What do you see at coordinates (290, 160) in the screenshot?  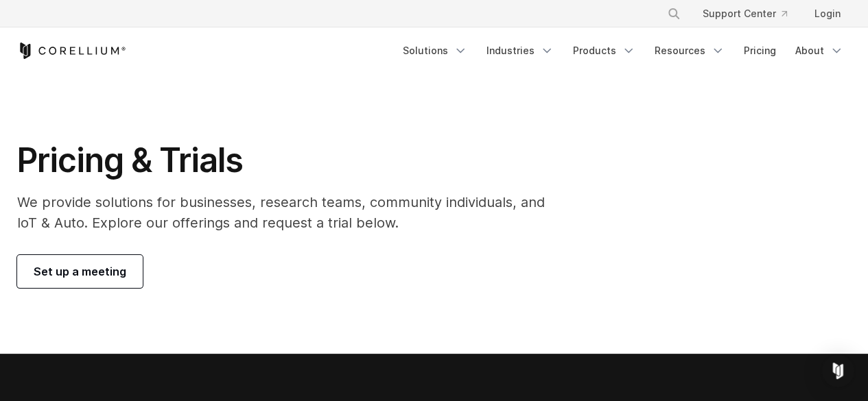 I see `h1: Pricing & Trials` at bounding box center [290, 160].